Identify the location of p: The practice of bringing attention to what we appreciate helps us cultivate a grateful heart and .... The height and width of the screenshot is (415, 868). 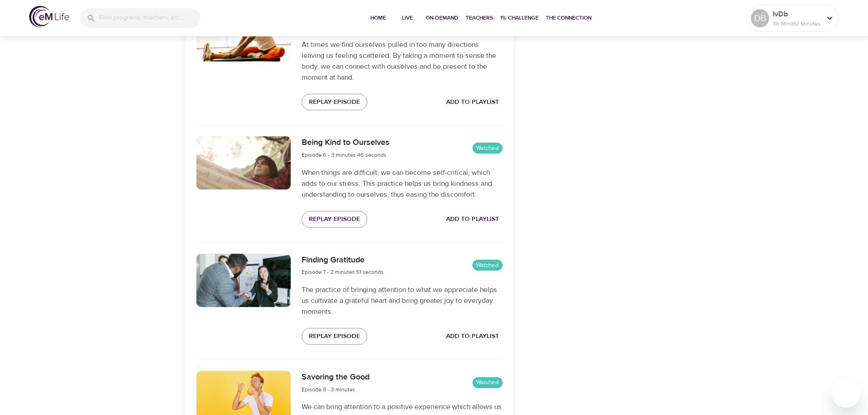
(402, 301).